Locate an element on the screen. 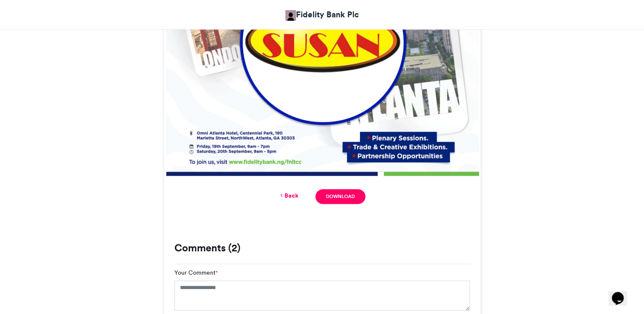 This screenshot has width=644, height=314. label: Your Comment is located at coordinates (196, 273).